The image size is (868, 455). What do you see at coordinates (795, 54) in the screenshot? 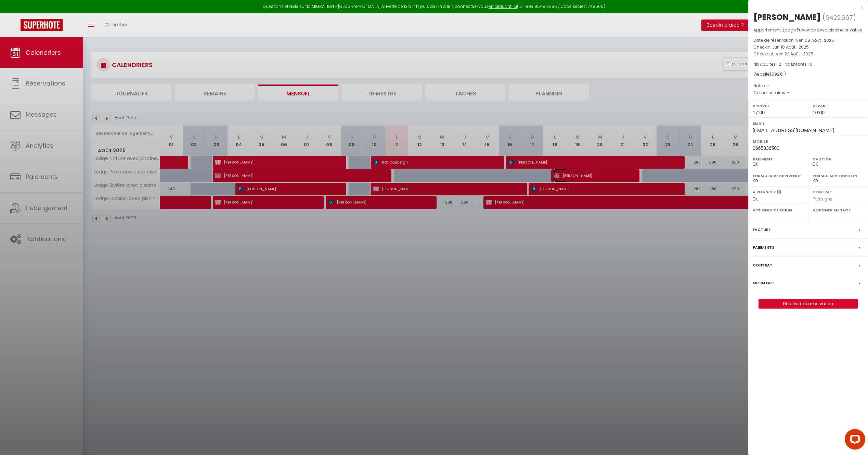
I see `span: Ven 22 Août . 2025` at bounding box center [795, 54].